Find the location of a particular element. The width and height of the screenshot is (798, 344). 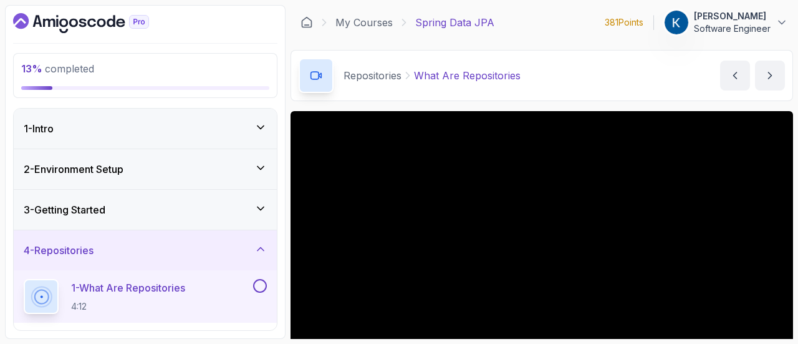

a: My Courses is located at coordinates (364, 22).